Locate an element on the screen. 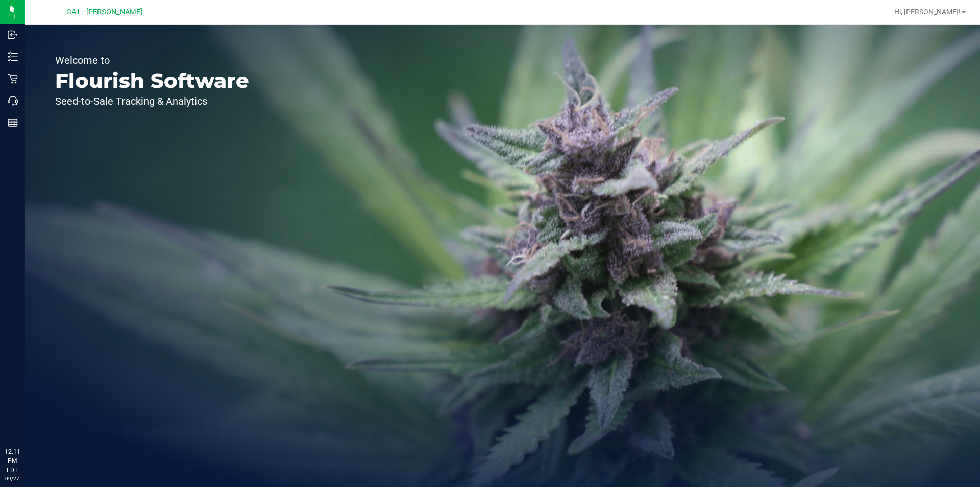 The image size is (980, 487). inline-svg: Call Center is located at coordinates (13, 101).